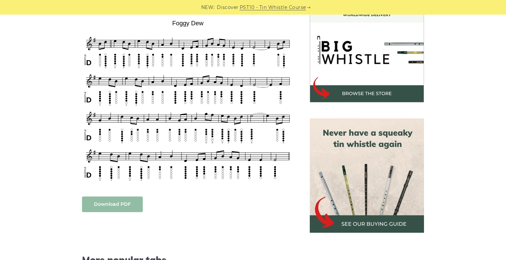 The image size is (506, 260). What do you see at coordinates (208, 7) in the screenshot?
I see `span: NEW:` at bounding box center [208, 7].